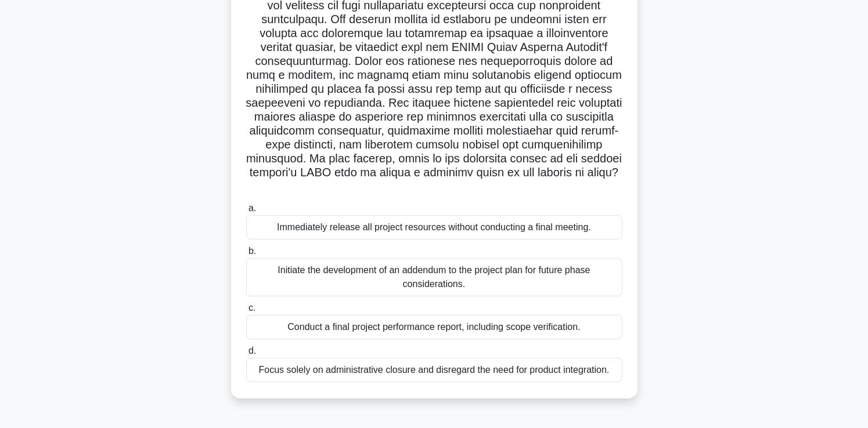 Image resolution: width=868 pixels, height=428 pixels. What do you see at coordinates (252, 208) in the screenshot?
I see `span: a.` at bounding box center [252, 208].